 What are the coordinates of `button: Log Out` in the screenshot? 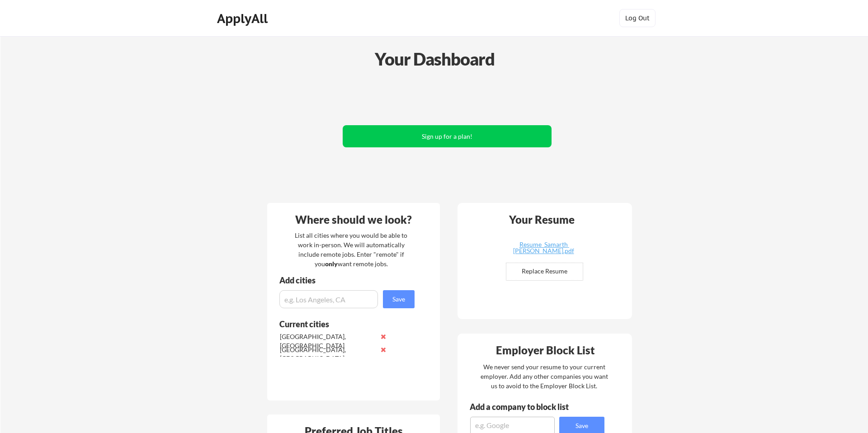 It's located at (637, 18).